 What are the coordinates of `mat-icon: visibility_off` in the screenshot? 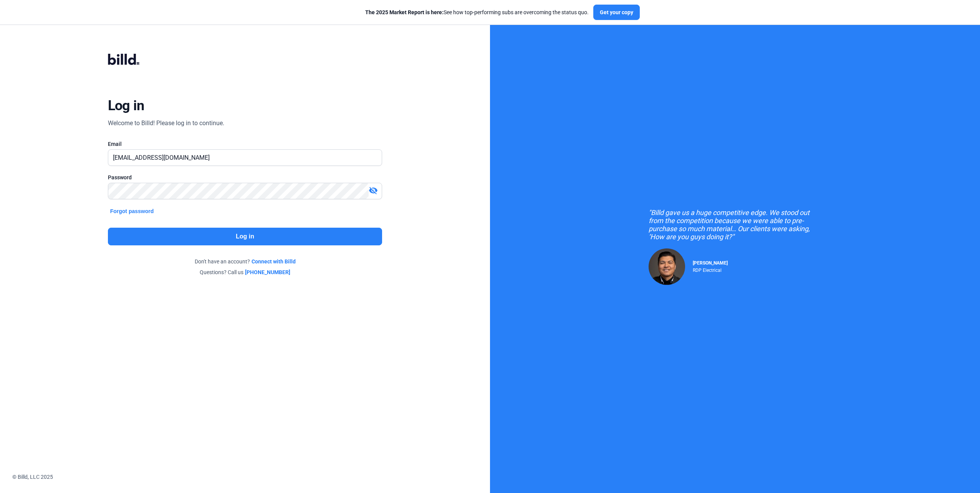 It's located at (373, 190).